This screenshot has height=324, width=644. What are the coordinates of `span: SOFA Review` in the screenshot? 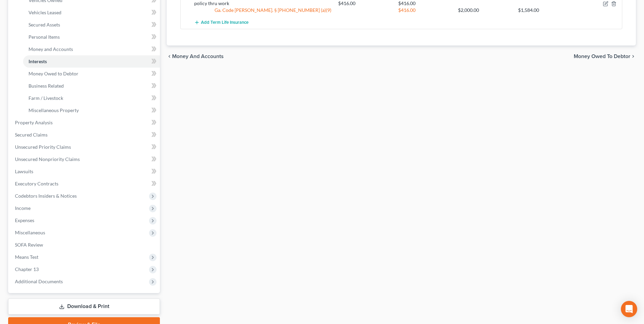 It's located at (29, 244).